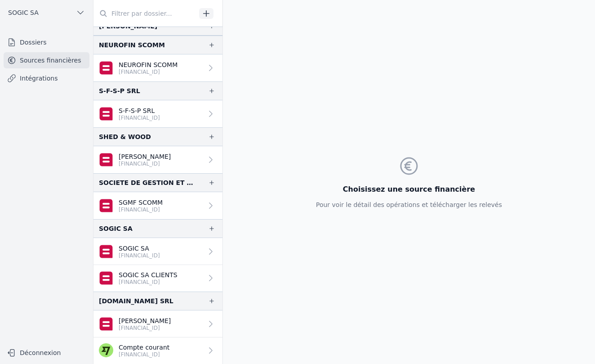 This screenshot has width=595, height=364. I want to click on a: Intégrations, so click(46, 78).